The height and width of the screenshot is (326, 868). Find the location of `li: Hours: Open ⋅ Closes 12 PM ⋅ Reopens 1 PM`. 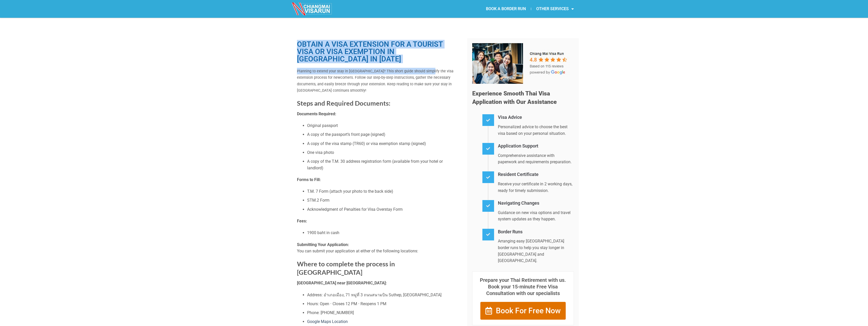

li: Hours: Open ⋅ Closes 12 PM ⋅ Reopens 1 PM is located at coordinates (383, 304).